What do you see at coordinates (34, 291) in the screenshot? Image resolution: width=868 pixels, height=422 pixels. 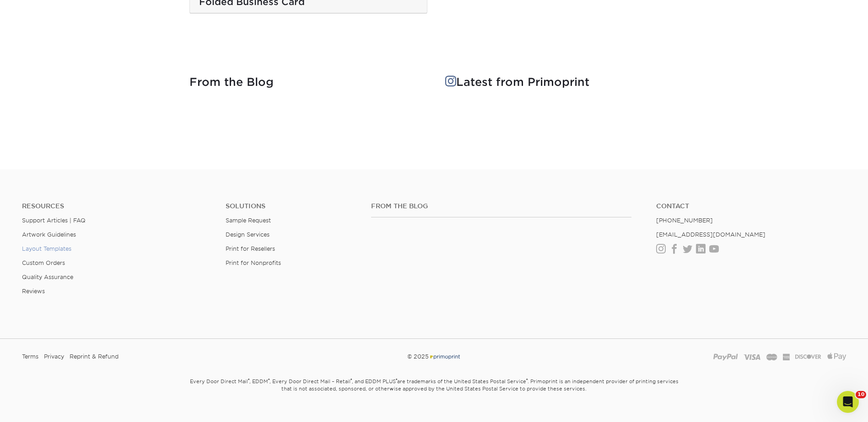 I see `a: Reviews` at bounding box center [34, 291].